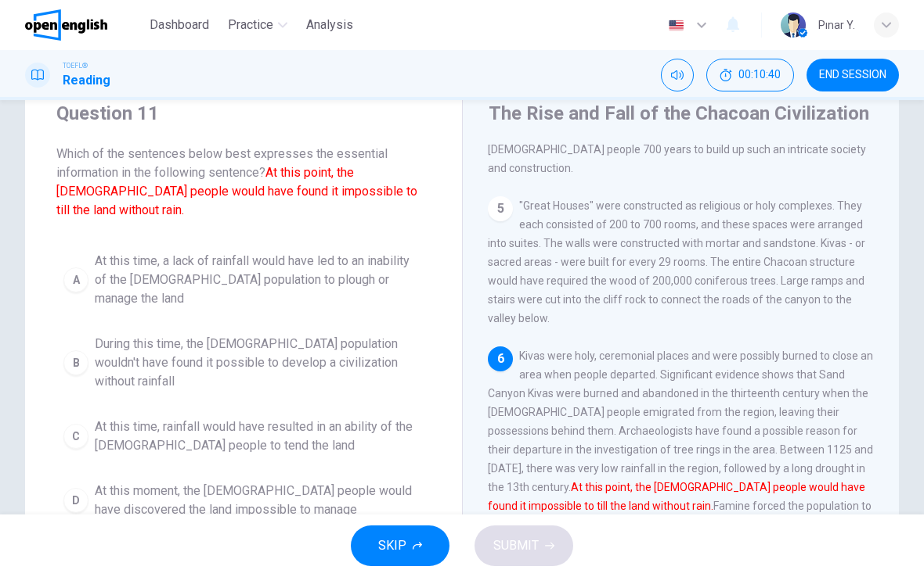 This screenshot has height=577, width=924. I want to click on div: Pınar Y., so click(836, 25).